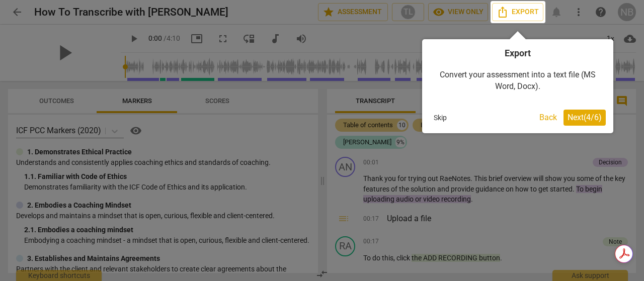  Describe the element at coordinates (585, 118) in the screenshot. I see `button: Next` at that location.